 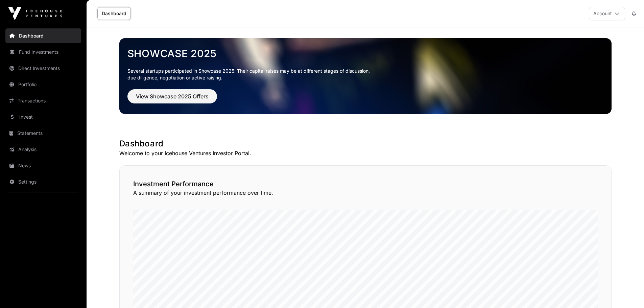 What do you see at coordinates (43, 85) in the screenshot?
I see `a: Portfolio` at bounding box center [43, 85].